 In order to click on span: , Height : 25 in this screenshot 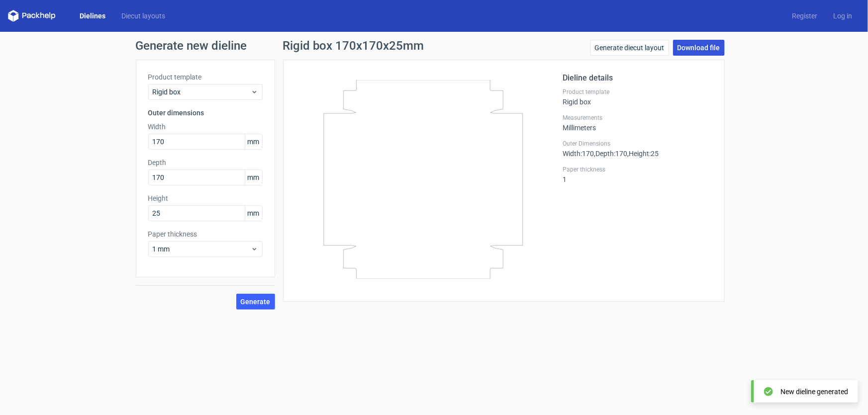, I will do `click(643, 154)`.